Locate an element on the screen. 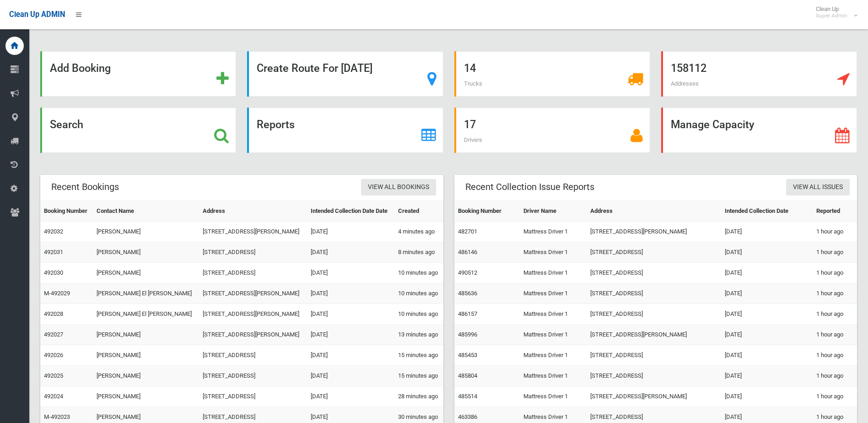  span: Clean Up ADMIN is located at coordinates (37, 14).